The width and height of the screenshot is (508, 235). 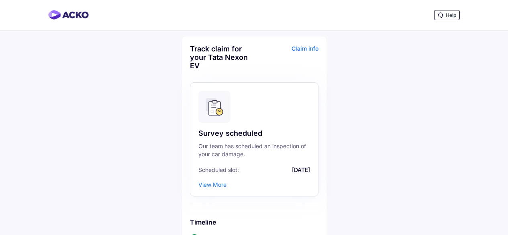 I want to click on div: Claim info, so click(x=287, y=60).